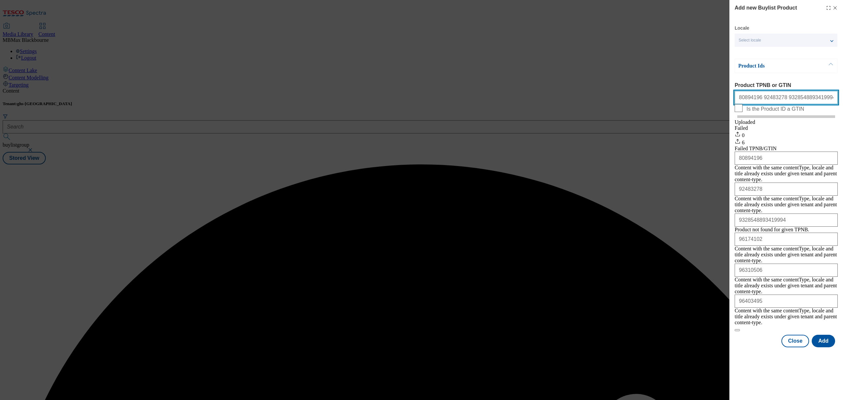  Describe the element at coordinates (786, 135) in the screenshot. I see `div: 0` at that location.